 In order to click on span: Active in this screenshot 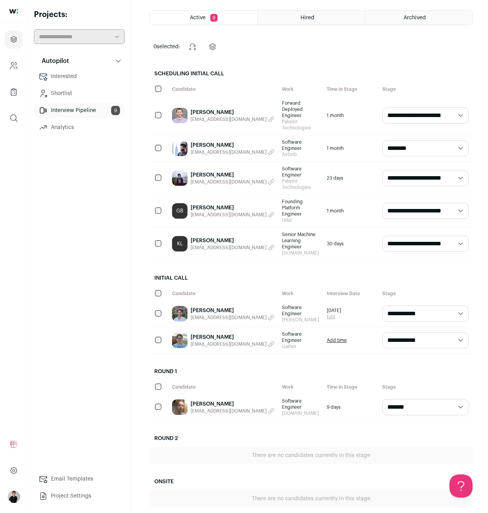, I will do `click(198, 18)`.